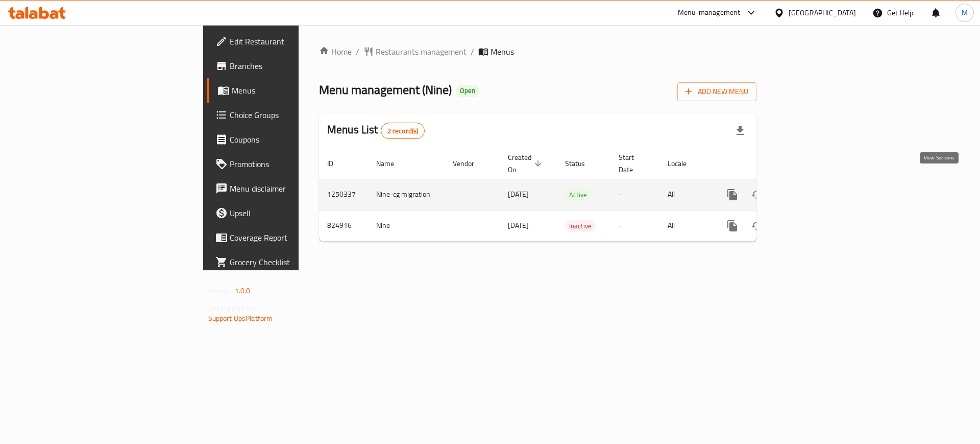 The width and height of the screenshot is (980, 444). What do you see at coordinates (633, 163) in the screenshot?
I see `span: Start Date` at bounding box center [633, 163].